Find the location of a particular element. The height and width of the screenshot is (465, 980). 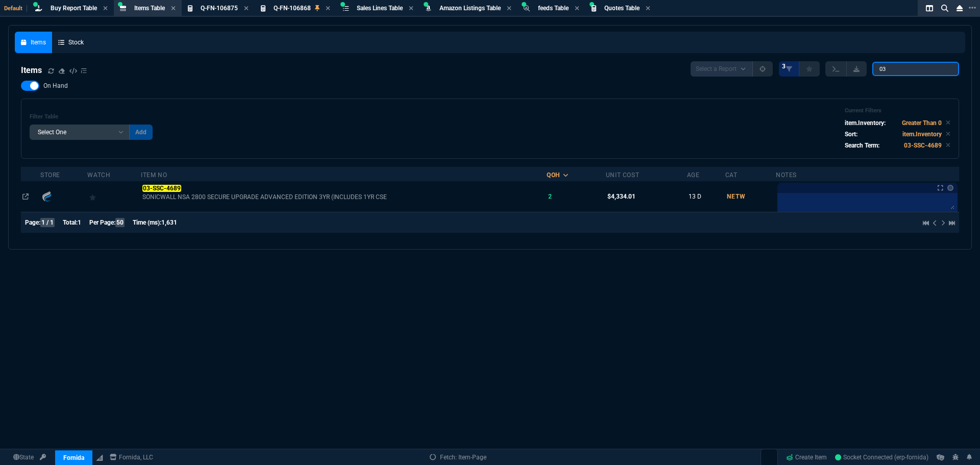

p: item.Inventory: is located at coordinates (865, 123).